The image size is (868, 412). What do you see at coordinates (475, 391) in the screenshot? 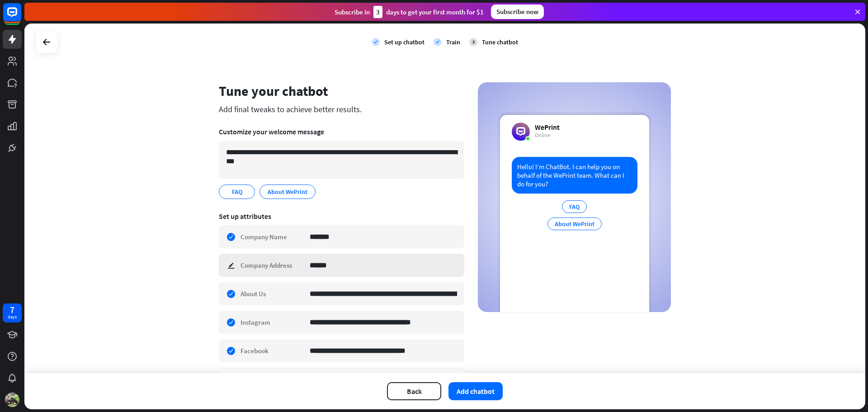
I see `button: Add chatbot` at bounding box center [475, 391].